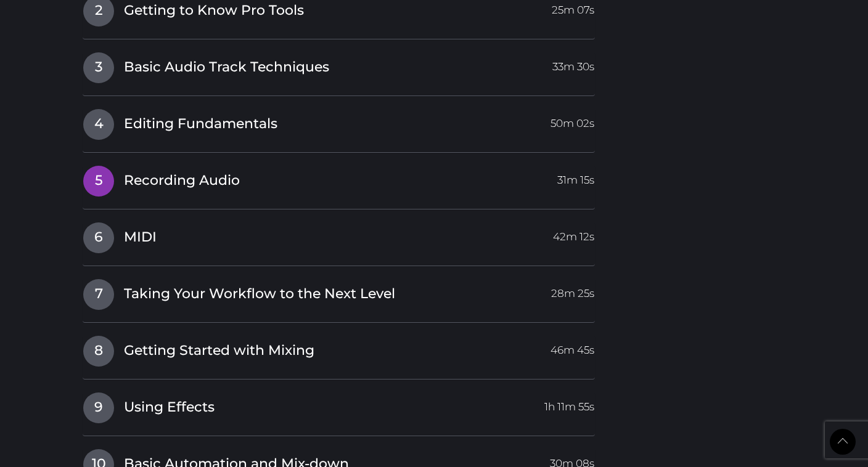 This screenshot has height=467, width=868. I want to click on span: Editing Fundamentals, so click(200, 124).